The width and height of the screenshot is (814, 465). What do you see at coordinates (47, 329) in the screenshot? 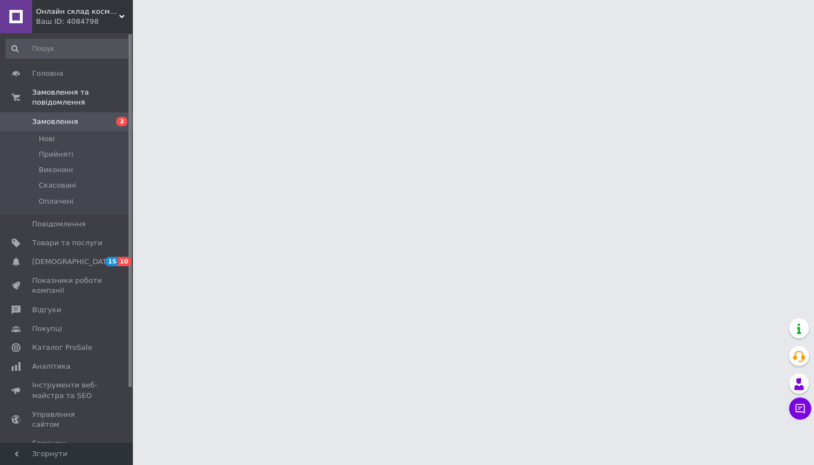
I see `span: Покупці` at bounding box center [47, 329].